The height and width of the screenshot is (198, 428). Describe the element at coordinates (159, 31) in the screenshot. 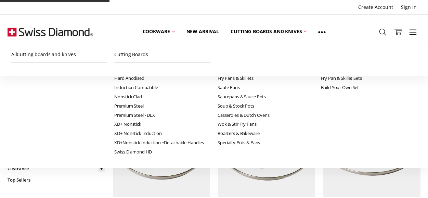

I see `a: Cookware` at that location.